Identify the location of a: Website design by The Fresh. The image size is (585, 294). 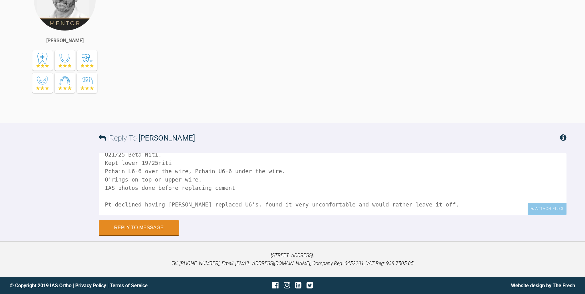
(543, 285).